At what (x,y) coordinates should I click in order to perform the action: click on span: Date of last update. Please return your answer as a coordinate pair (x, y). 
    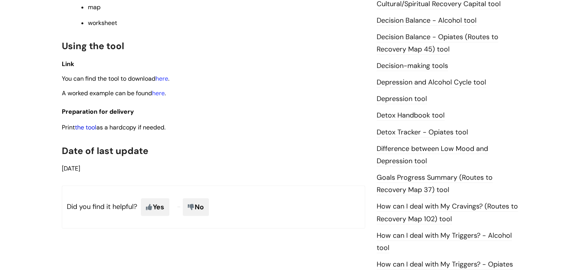
    Looking at the image, I should click on (105, 151).